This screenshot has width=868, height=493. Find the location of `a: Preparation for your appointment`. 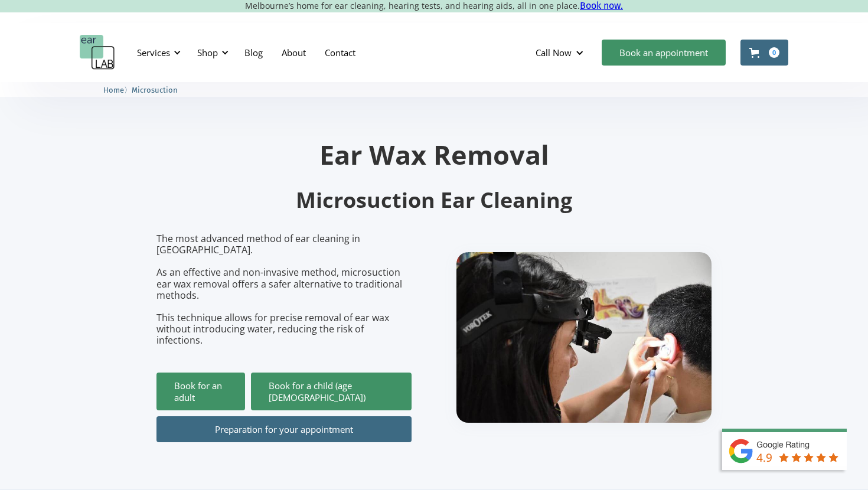

a: Preparation for your appointment is located at coordinates (284, 429).